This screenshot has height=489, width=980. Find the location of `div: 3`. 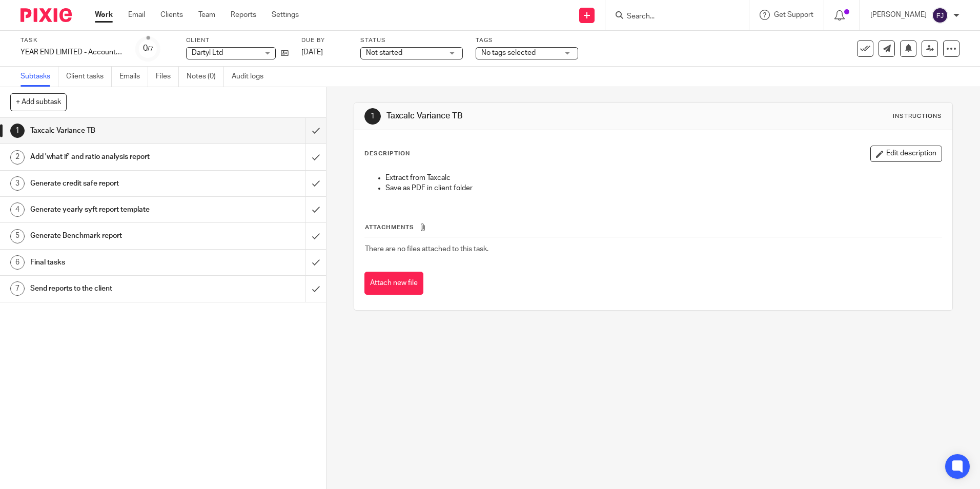

div: 3 is located at coordinates (17, 183).